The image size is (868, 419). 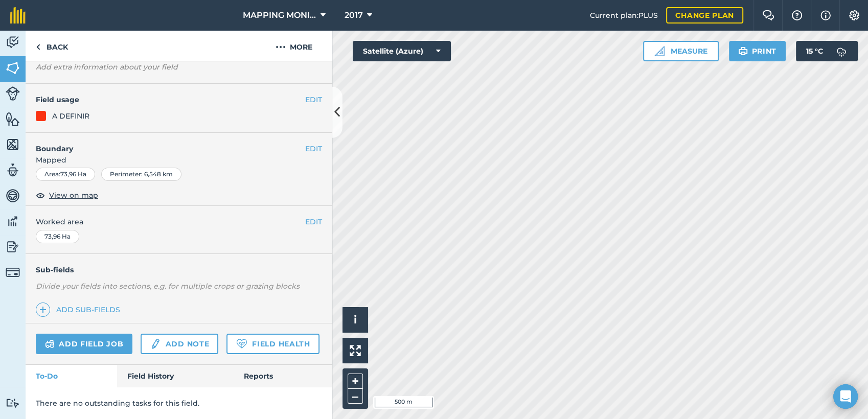 What do you see at coordinates (179, 403) in the screenshot?
I see `p: There are no outstanding tasks for this field.` at bounding box center [179, 403].